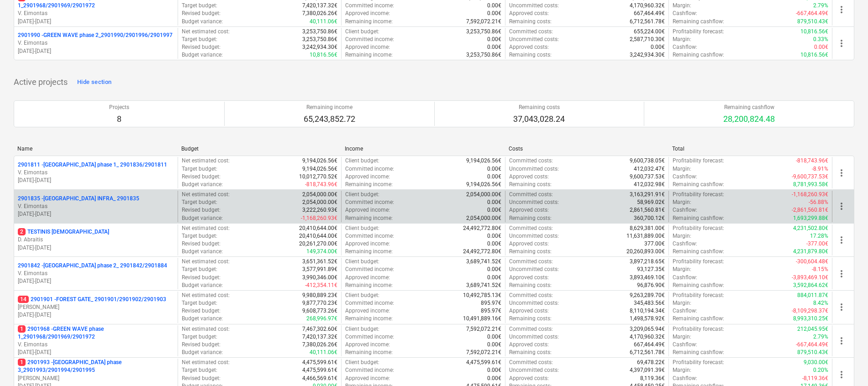  Describe the element at coordinates (811, 251) in the screenshot. I see `p: 4,231,879.80€` at that location.